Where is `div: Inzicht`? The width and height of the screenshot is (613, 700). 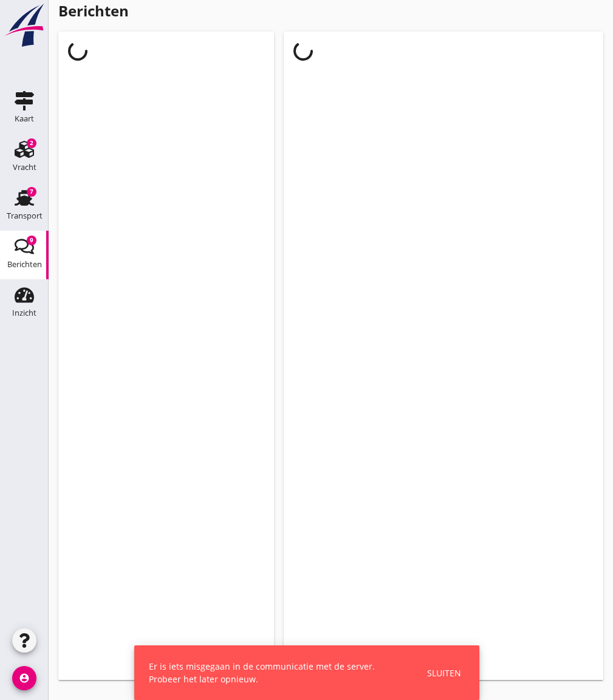 div: Inzicht is located at coordinates (24, 313).